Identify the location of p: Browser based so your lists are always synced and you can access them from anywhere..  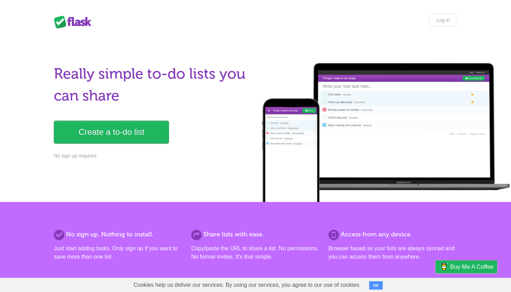
(393, 253).